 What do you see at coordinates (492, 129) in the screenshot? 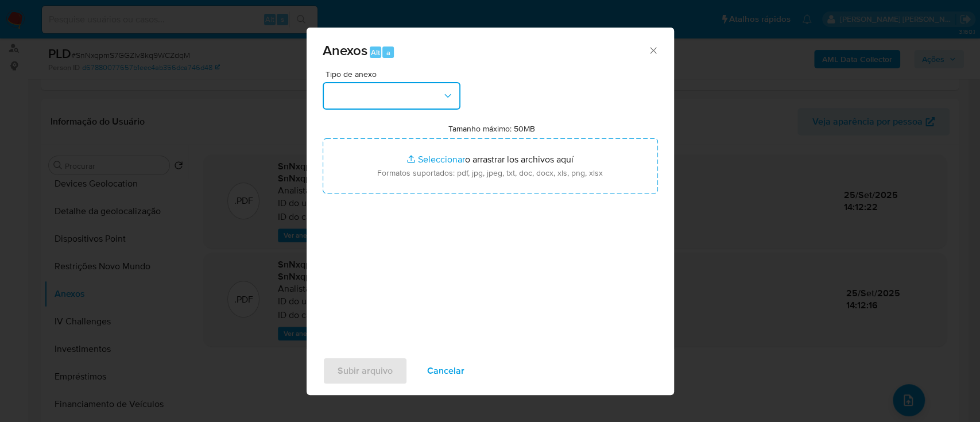
I see `label: Tamanho máximo: 50MB` at bounding box center [492, 129].